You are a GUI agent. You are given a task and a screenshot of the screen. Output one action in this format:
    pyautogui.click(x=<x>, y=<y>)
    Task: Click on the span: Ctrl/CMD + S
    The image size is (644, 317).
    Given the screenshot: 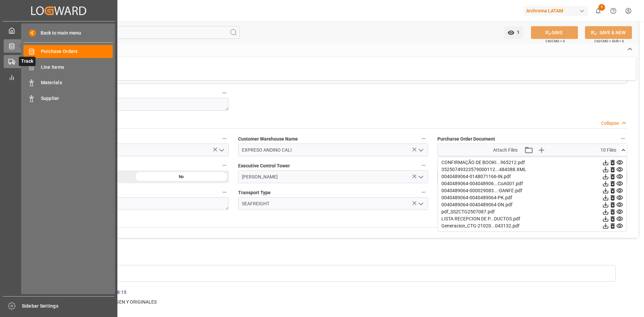 What is the action you would take?
    pyautogui.click(x=555, y=41)
    